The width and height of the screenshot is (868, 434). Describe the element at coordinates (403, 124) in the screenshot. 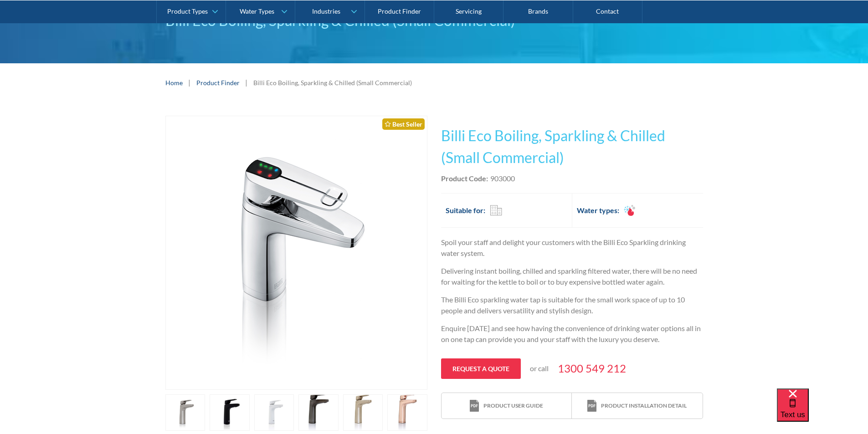

I see `div: Best Seller` at that location.